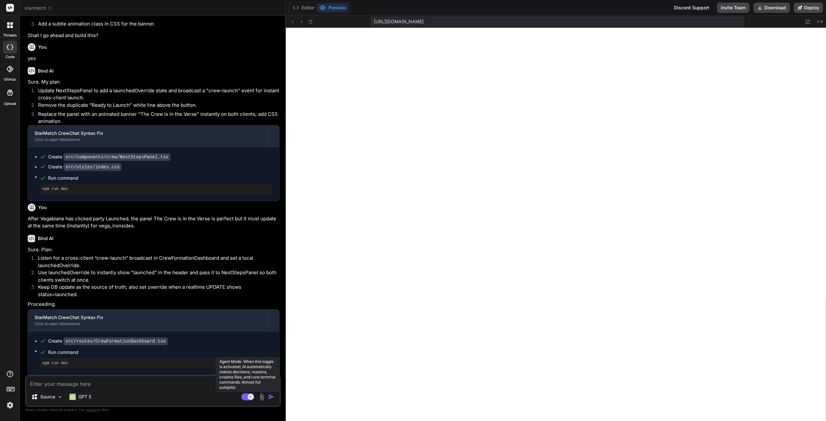 Image resolution: width=826 pixels, height=421 pixels. I want to click on p: yes, so click(154, 58).